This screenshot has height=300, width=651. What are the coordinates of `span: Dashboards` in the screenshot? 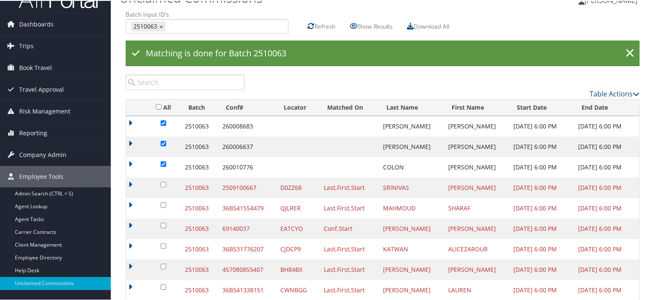 It's located at (36, 23).